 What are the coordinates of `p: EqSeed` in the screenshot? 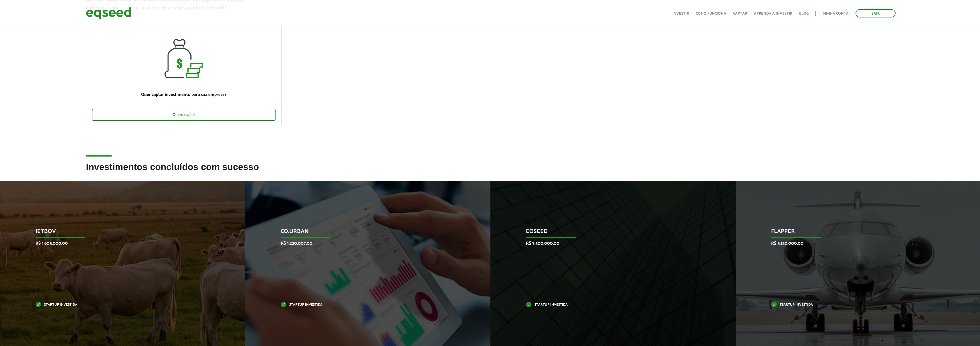 It's located at (609, 233).